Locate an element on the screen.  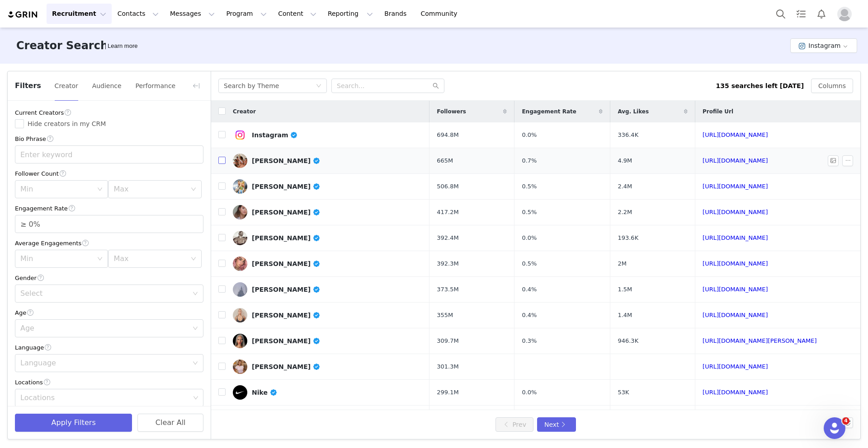
button: Apply Filters is located at coordinates (74, 423).